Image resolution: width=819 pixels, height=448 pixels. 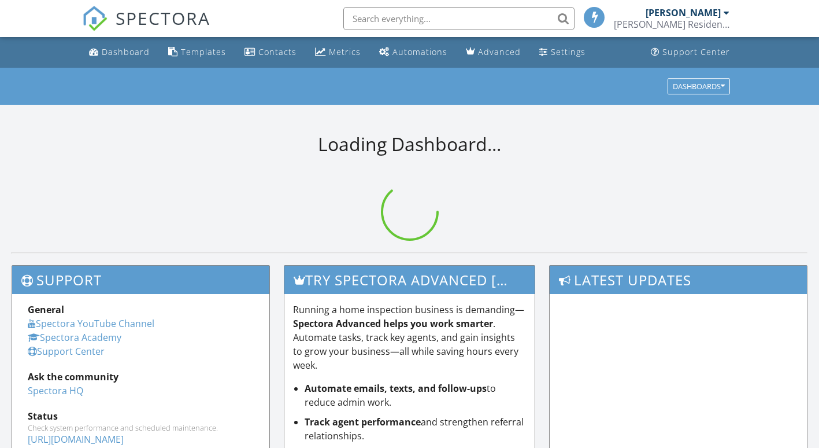 What do you see at coordinates (141, 416) in the screenshot?
I see `div: Status` at bounding box center [141, 416].